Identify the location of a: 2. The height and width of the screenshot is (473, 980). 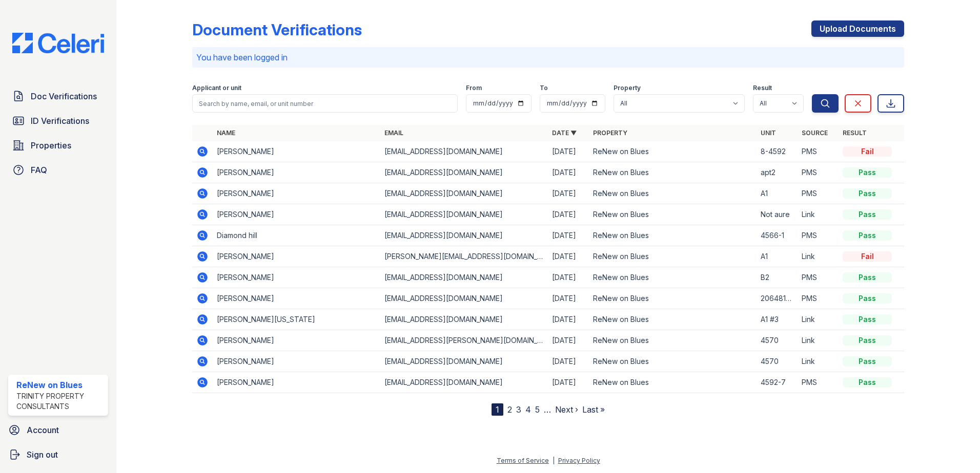
(510, 409).